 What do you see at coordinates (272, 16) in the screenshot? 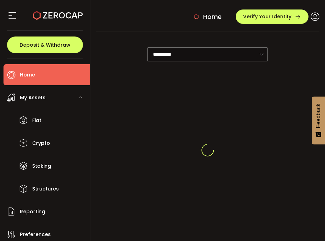
I see `button: Verify Your Identity` at bounding box center [272, 16].